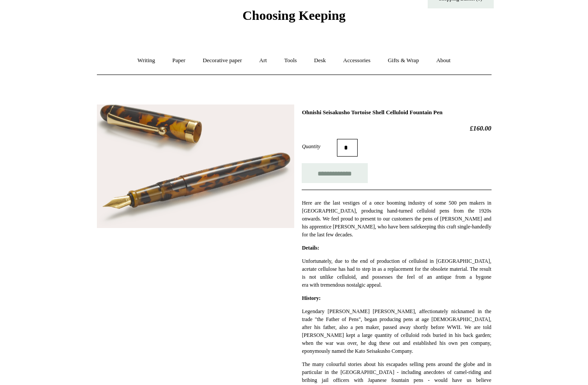 The image size is (588, 385). Describe the element at coordinates (195, 166) in the screenshot. I see `img: Ohnishi Seisakusho Tortoise Shell Celluloid Fountain Pen` at that location.